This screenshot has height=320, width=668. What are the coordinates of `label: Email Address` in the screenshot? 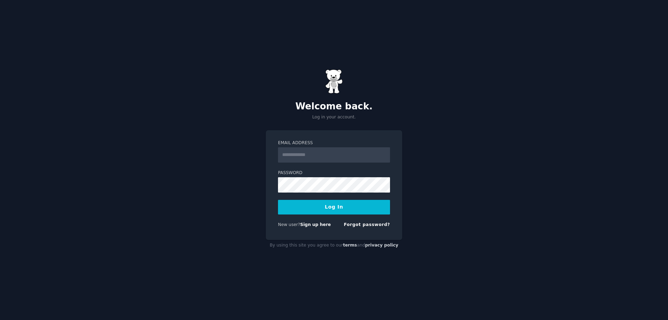 It's located at (334, 143).